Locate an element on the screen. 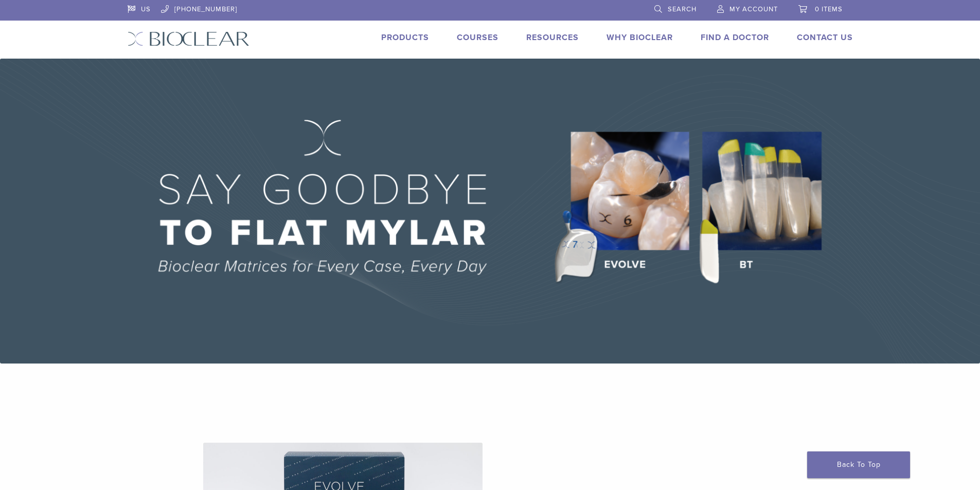  span: Search is located at coordinates (682, 10).